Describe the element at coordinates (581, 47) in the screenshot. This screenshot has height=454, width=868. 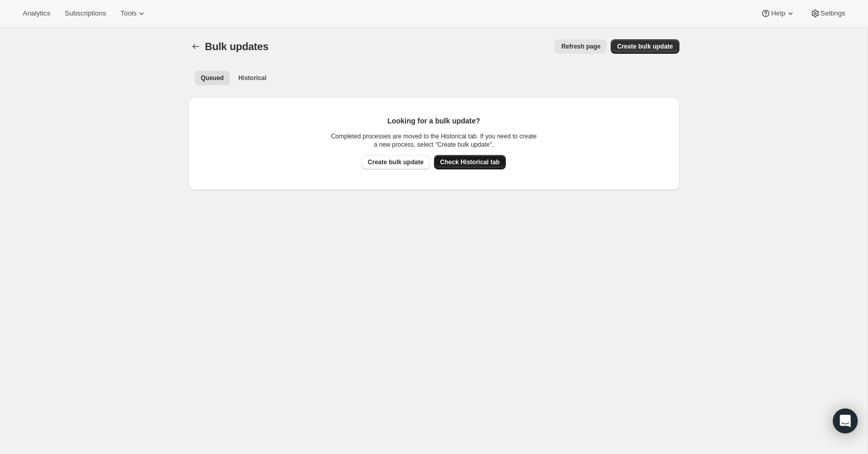
I see `button: Refresh page` at that location.